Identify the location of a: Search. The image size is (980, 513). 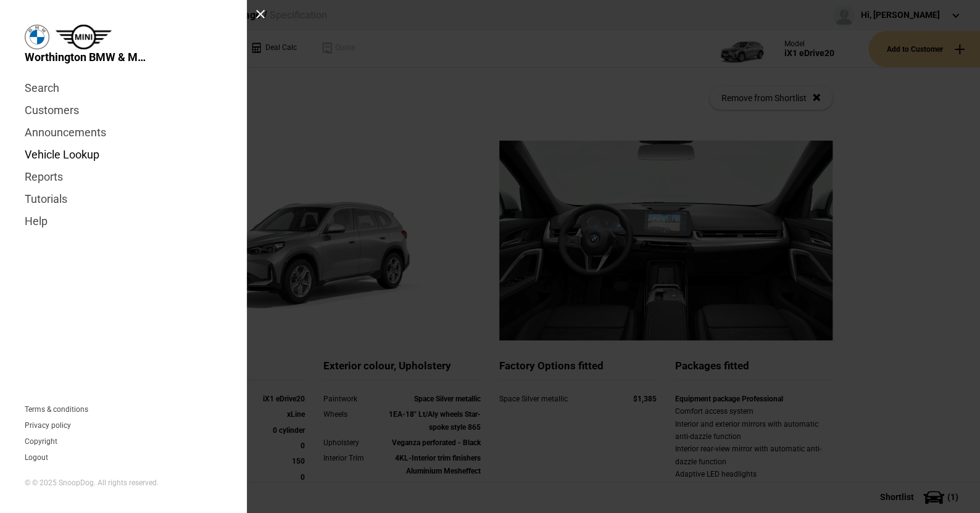
(124, 88).